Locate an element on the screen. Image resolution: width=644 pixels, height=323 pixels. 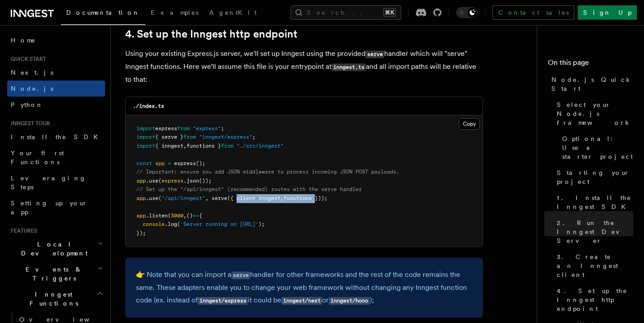
span: // Set up the "/api/inngest" (recommended) routes with the serve handler is located at coordinates (249, 189).